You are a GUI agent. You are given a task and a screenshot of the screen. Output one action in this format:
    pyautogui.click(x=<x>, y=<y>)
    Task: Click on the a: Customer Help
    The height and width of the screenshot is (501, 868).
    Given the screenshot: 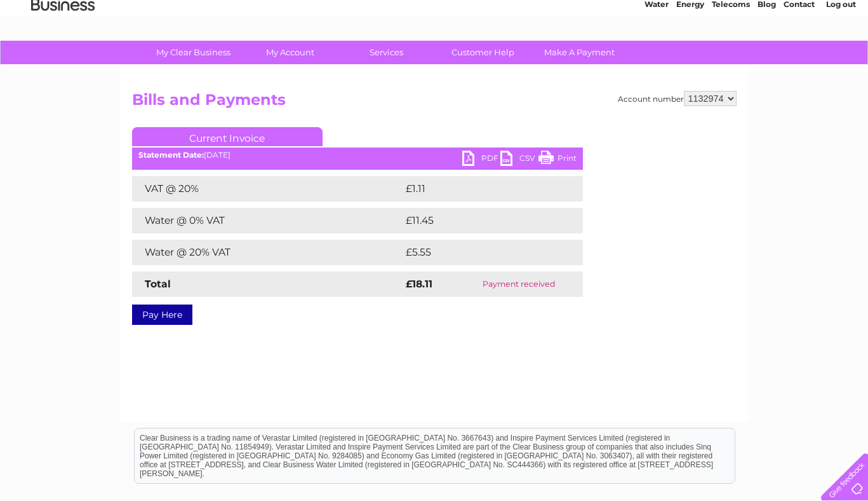 What is the action you would take?
    pyautogui.click(x=483, y=52)
    